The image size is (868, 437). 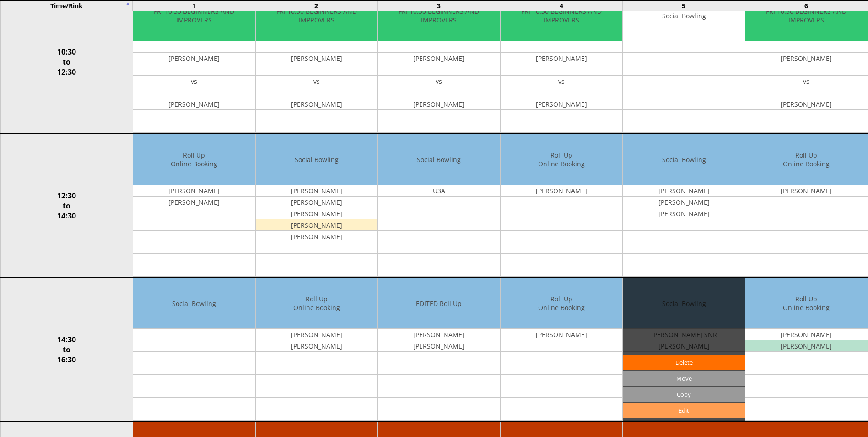 What do you see at coordinates (806, 6) in the screenshot?
I see `td: 6` at bounding box center [806, 6].